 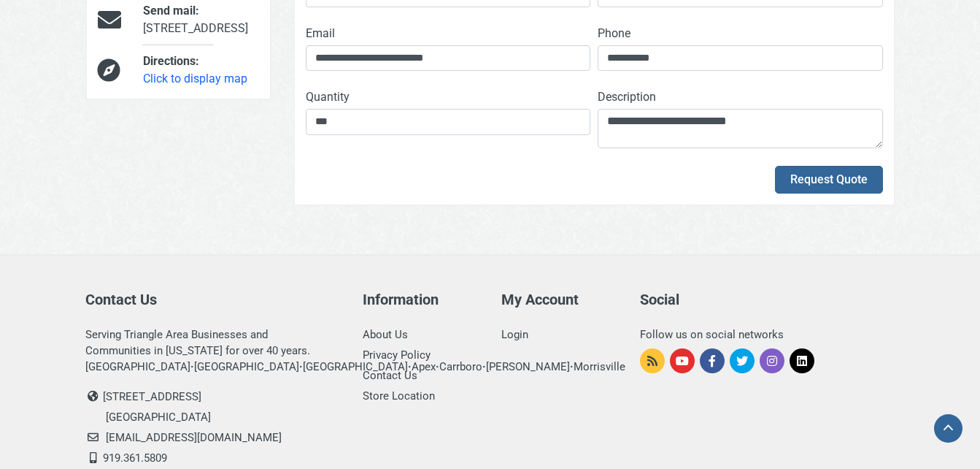 I want to click on div: Follow us on social networks, so click(x=768, y=335).